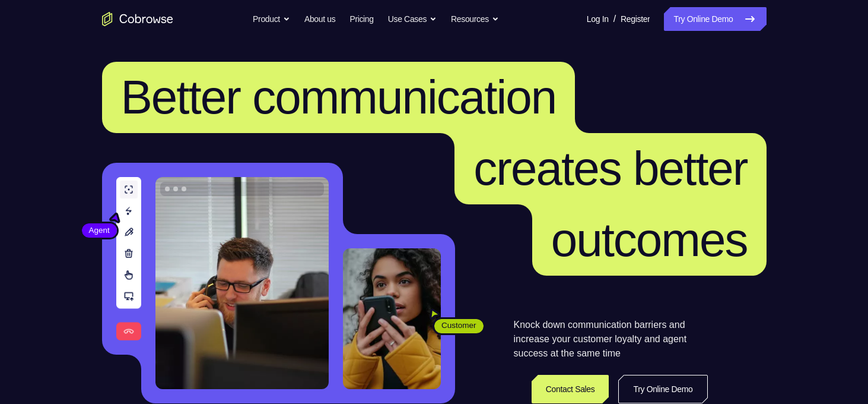 The width and height of the screenshot is (868, 404). I want to click on a: Go to the home page, so click(138, 19).